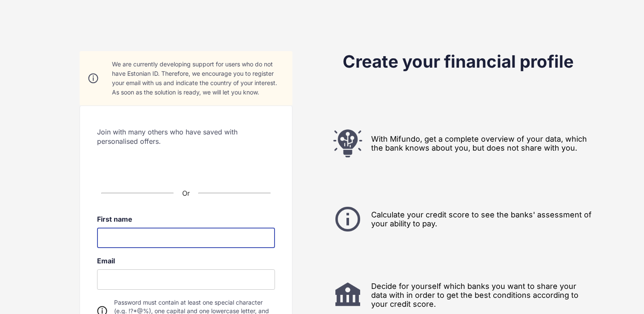 Image resolution: width=644 pixels, height=314 pixels. I want to click on span: Join with many others who have saved with personalised offers., so click(186, 137).